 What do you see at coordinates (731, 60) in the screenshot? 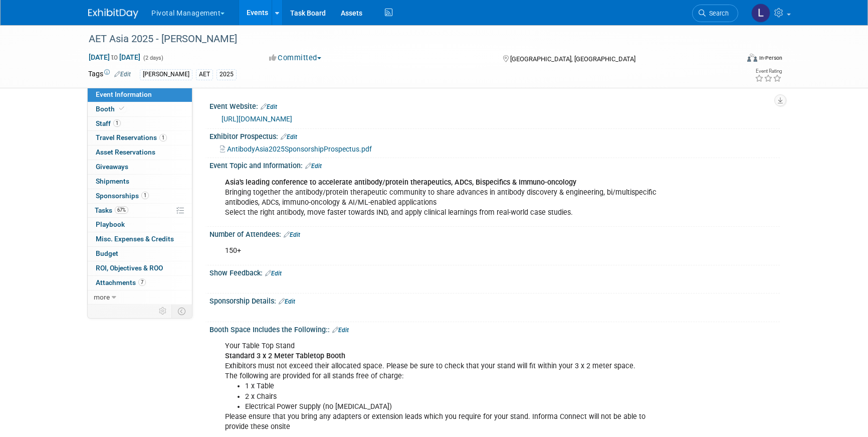
I see `div: Event Format` at bounding box center [731, 60].